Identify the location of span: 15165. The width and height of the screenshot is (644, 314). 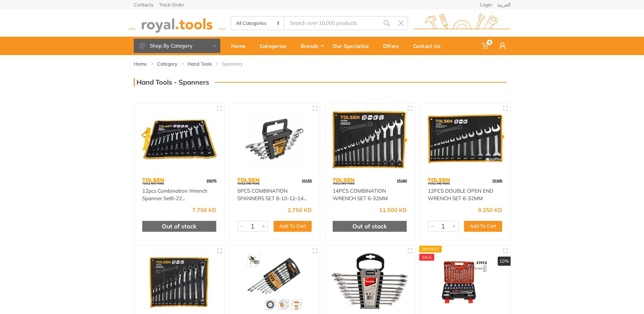
(497, 181).